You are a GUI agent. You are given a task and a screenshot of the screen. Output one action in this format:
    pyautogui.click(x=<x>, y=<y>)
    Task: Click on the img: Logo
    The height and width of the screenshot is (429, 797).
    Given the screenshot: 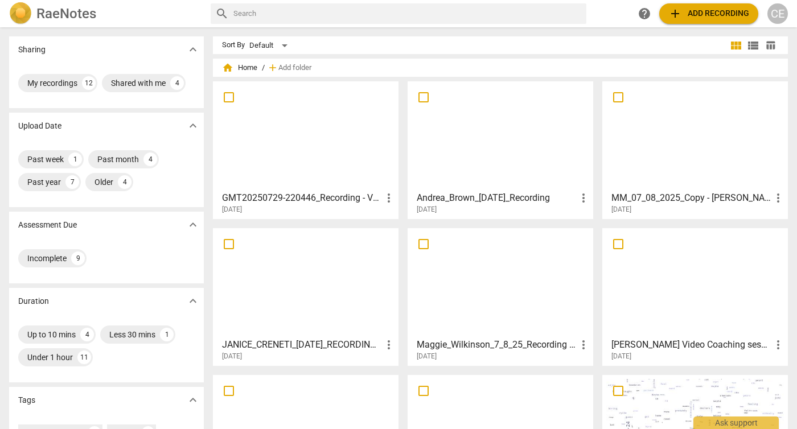 What is the action you would take?
    pyautogui.click(x=21, y=14)
    